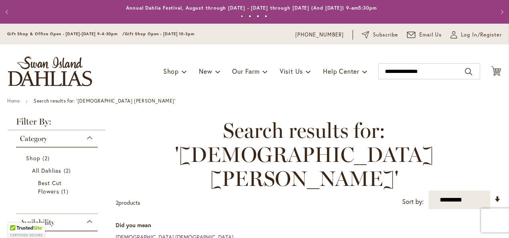 This screenshot has width=509, height=238. Describe the element at coordinates (386, 35) in the screenshot. I see `span: Subscribe` at that location.